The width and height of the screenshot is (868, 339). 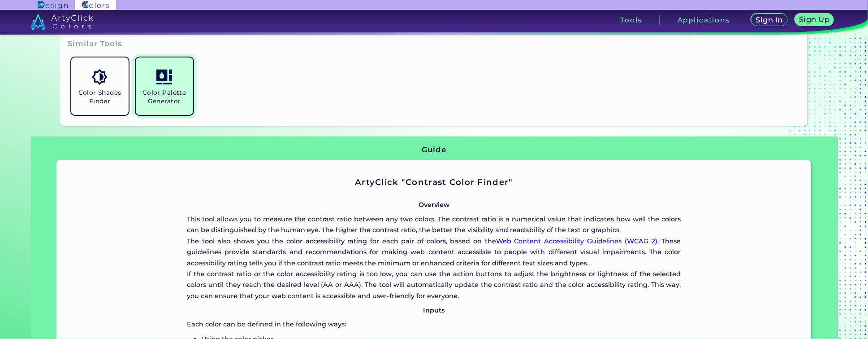 I want to click on img: ArtyClick Design logo, so click(x=53, y=5).